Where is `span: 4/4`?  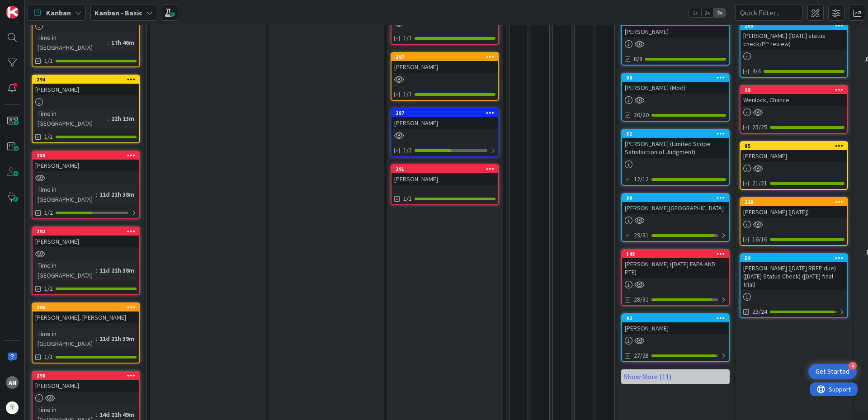
span: 4/4 is located at coordinates (756, 71).